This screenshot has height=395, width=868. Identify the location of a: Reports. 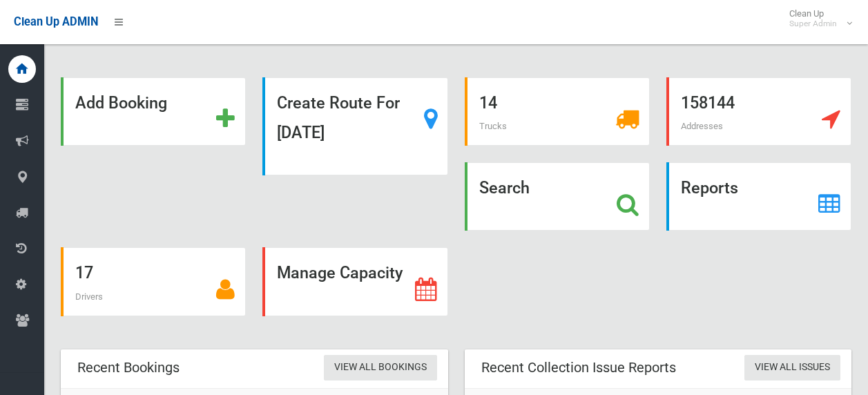
(759, 196).